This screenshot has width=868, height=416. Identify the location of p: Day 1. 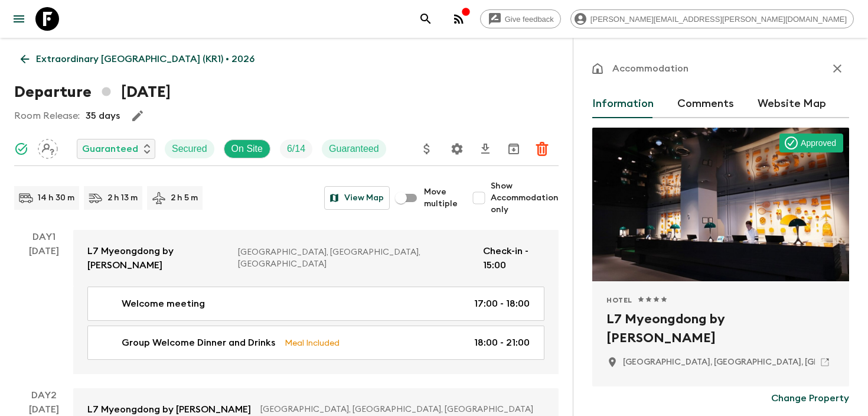
(44, 237).